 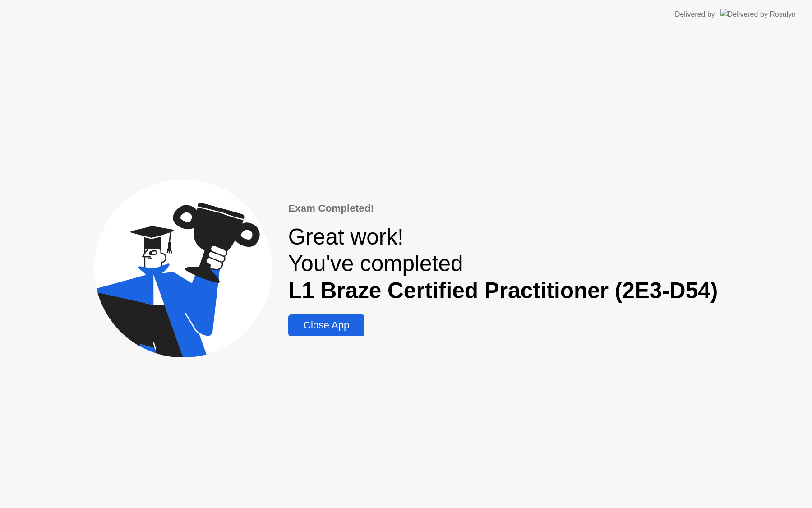 I want to click on div: Close App, so click(x=327, y=325).